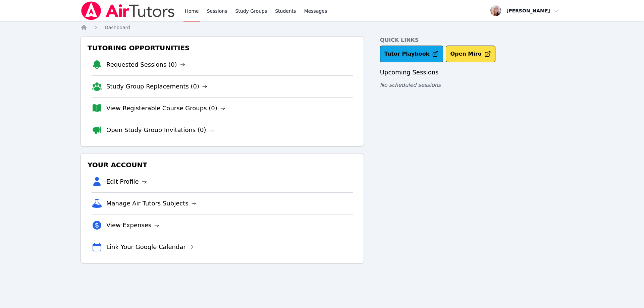 This screenshot has width=644, height=308. I want to click on h3: Tutoring Opportunities, so click(222, 48).